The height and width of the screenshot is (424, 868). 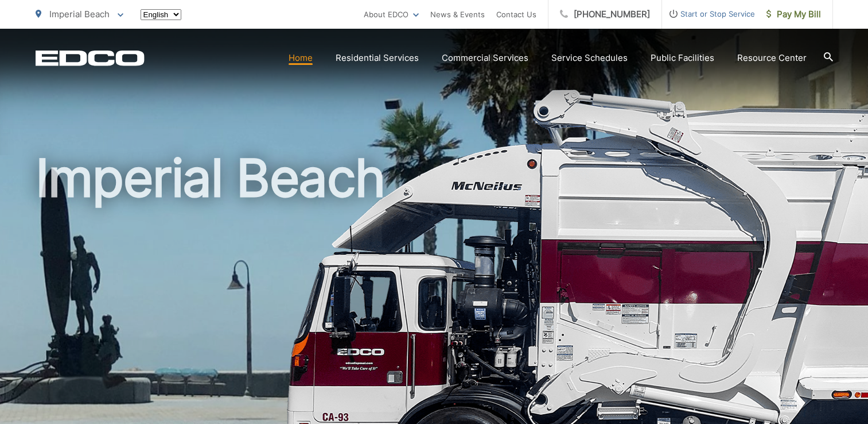 I want to click on a: News & Events, so click(x=457, y=14).